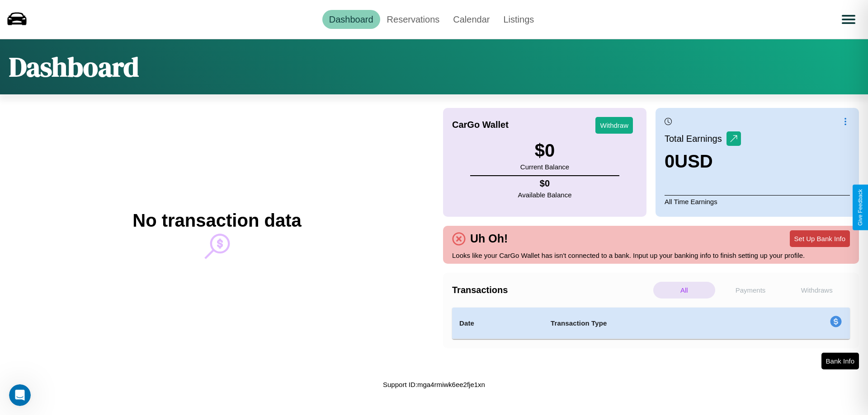 The width and height of the screenshot is (868, 415). What do you see at coordinates (498, 323) in the screenshot?
I see `h4: Date` at bounding box center [498, 323].